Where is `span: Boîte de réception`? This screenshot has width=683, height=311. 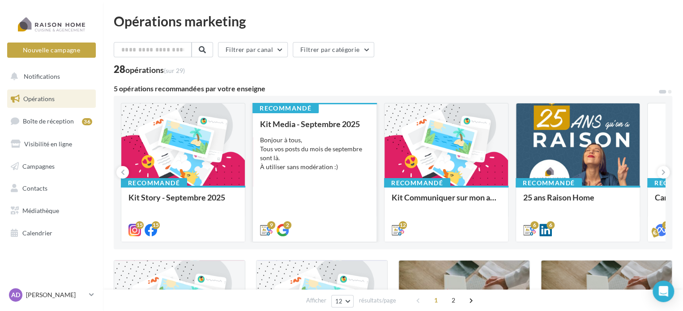
span: Boîte de réception is located at coordinates (48, 121).